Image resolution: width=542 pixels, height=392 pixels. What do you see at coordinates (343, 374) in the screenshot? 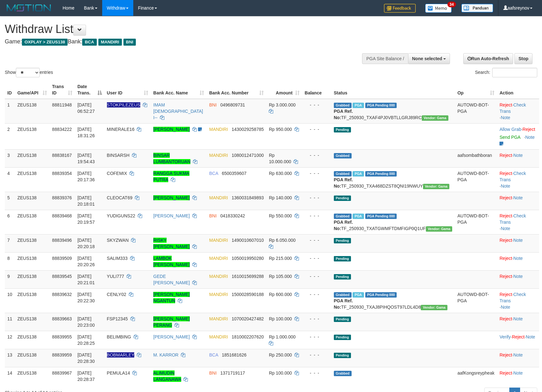
I see `span: Grabbed` at bounding box center [343, 374].